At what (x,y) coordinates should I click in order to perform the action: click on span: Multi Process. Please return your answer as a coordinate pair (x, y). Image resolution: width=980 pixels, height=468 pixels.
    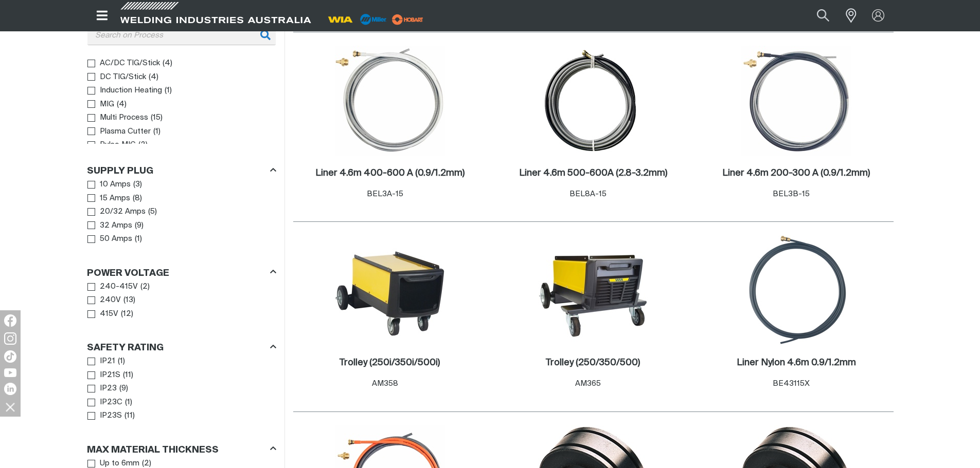
    Looking at the image, I should click on (124, 118).